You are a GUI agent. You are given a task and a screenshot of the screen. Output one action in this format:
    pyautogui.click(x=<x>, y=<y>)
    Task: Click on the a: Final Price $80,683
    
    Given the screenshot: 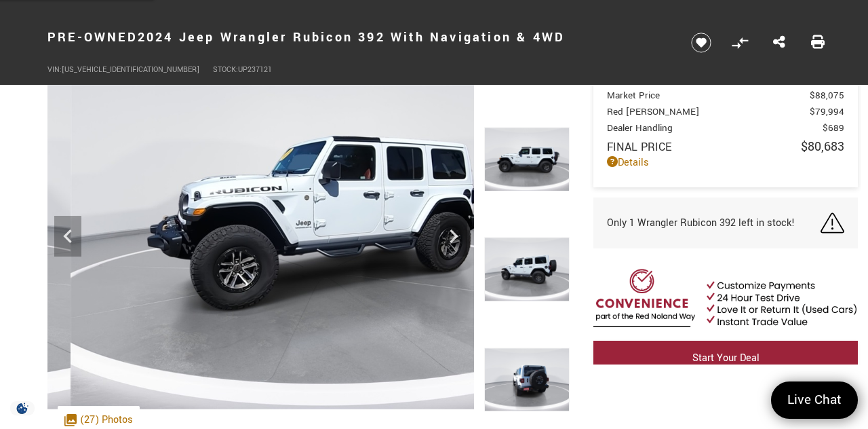 What is the action you would take?
    pyautogui.click(x=726, y=146)
    